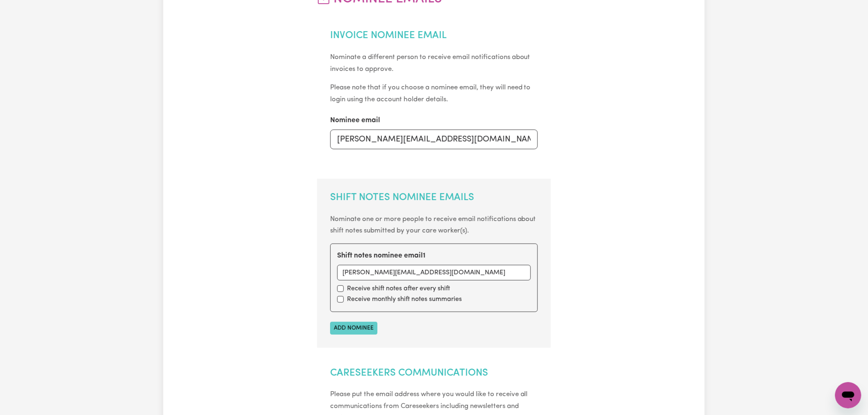  What do you see at coordinates (398, 289) in the screenshot?
I see `label: Receive shift notes after every shift` at bounding box center [398, 289].